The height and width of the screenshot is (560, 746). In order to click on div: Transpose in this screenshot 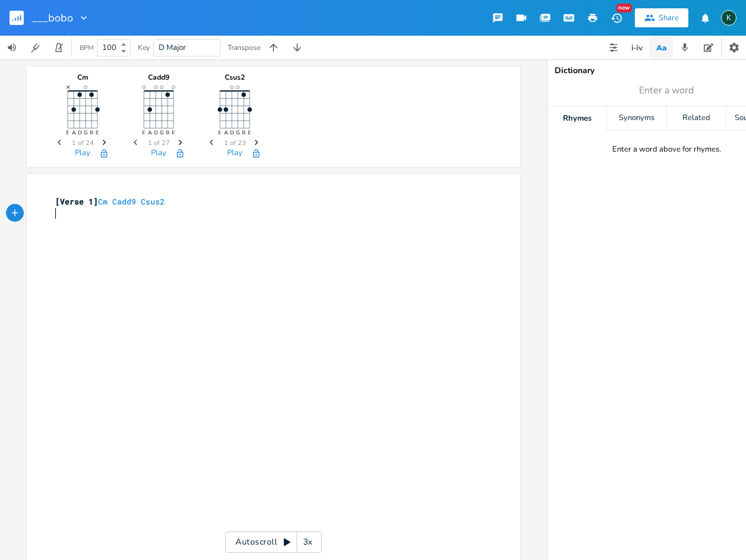, I will do `click(244, 47)`.